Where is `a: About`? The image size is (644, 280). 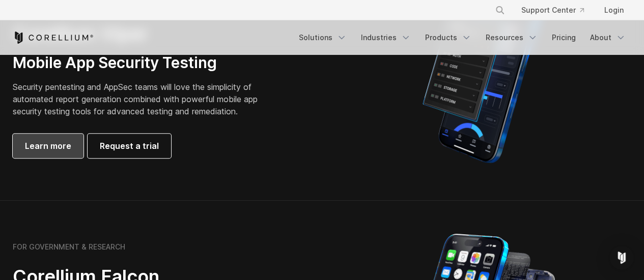 a: About is located at coordinates (608, 38).